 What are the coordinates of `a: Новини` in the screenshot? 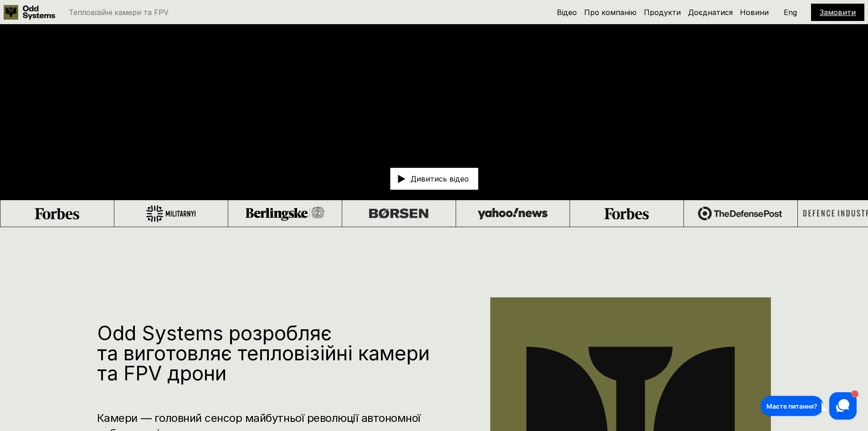 It's located at (754, 12).